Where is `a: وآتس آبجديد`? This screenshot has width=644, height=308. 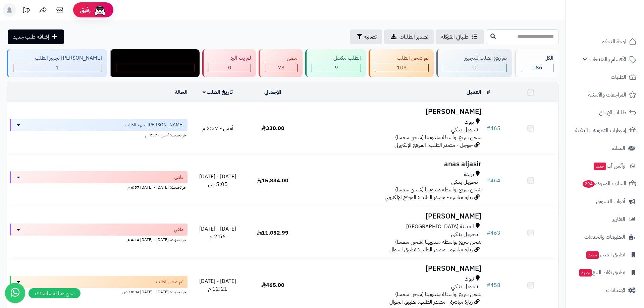 a: وآتس آبجديد is located at coordinates (605, 166).